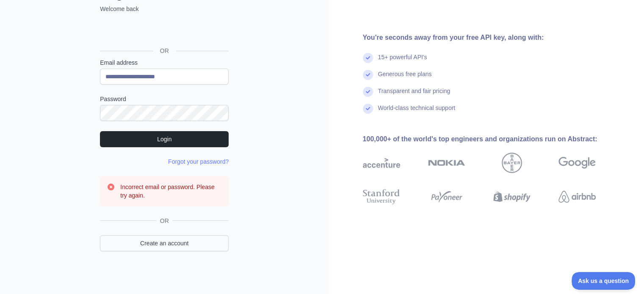 The height and width of the screenshot is (294, 644). I want to click on div: World-class technical support, so click(416, 112).